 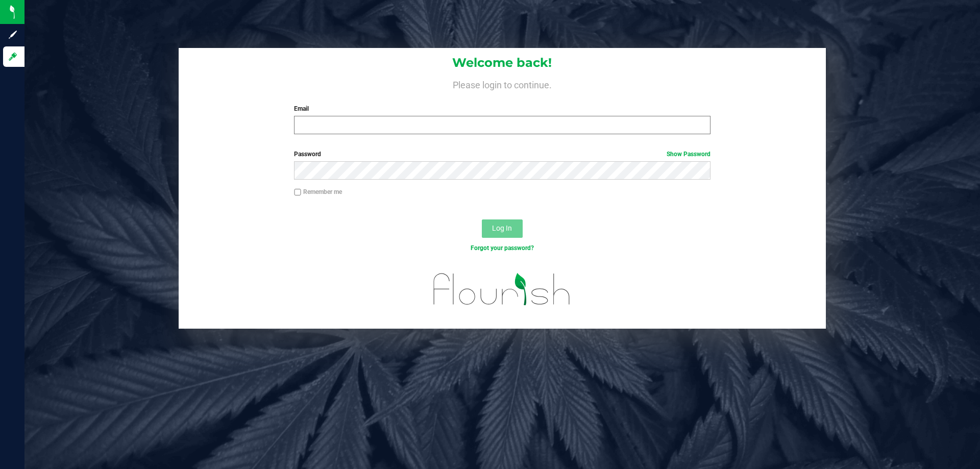 What do you see at coordinates (502, 228) in the screenshot?
I see `button: Log In` at bounding box center [502, 228].